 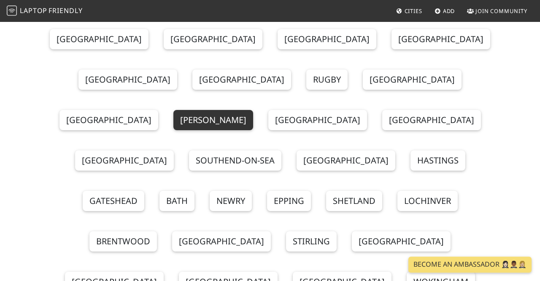 What do you see at coordinates (354, 201) in the screenshot?
I see `a: Shetland` at bounding box center [354, 201].